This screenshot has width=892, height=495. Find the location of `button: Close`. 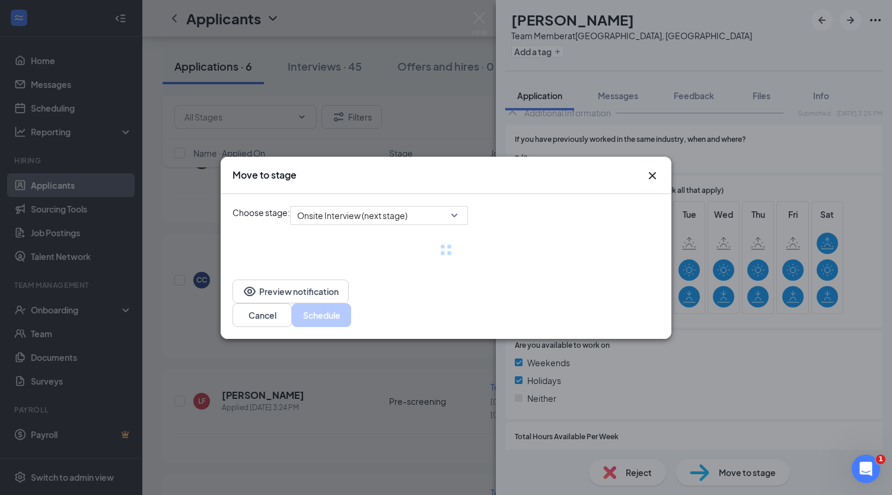

button: Close is located at coordinates (653, 176).